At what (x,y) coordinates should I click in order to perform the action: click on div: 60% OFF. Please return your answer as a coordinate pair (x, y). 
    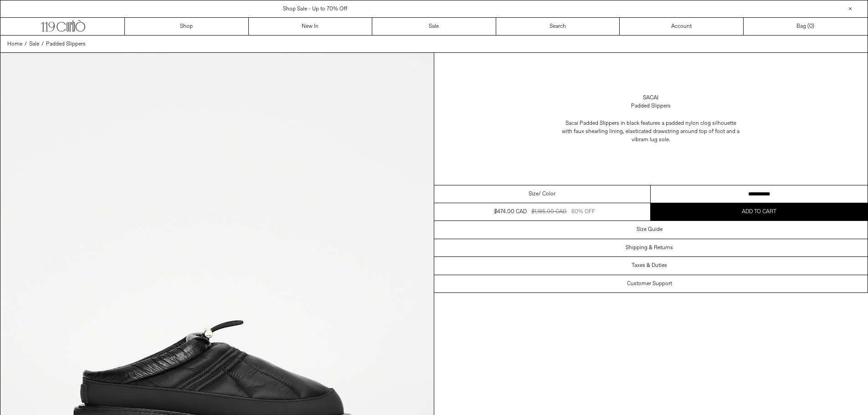
    Looking at the image, I should click on (583, 211).